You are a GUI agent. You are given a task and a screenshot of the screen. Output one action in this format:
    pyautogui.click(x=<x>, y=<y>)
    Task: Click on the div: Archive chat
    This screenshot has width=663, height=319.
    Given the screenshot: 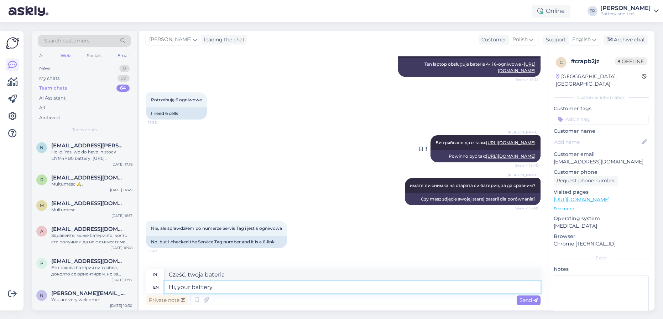 What is the action you would take?
    pyautogui.click(x=626, y=40)
    